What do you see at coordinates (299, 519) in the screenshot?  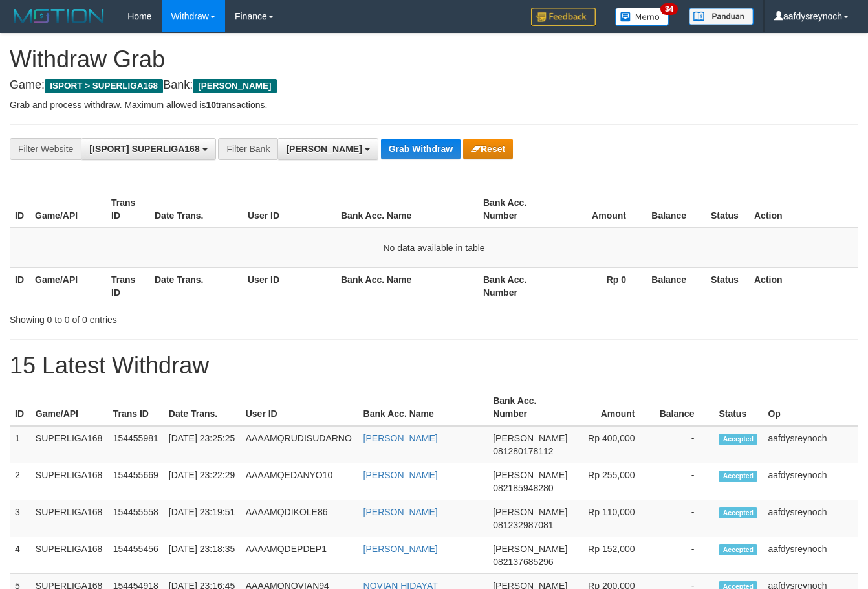 I see `td: AAAAMQDIKOLE86` at bounding box center [299, 519].